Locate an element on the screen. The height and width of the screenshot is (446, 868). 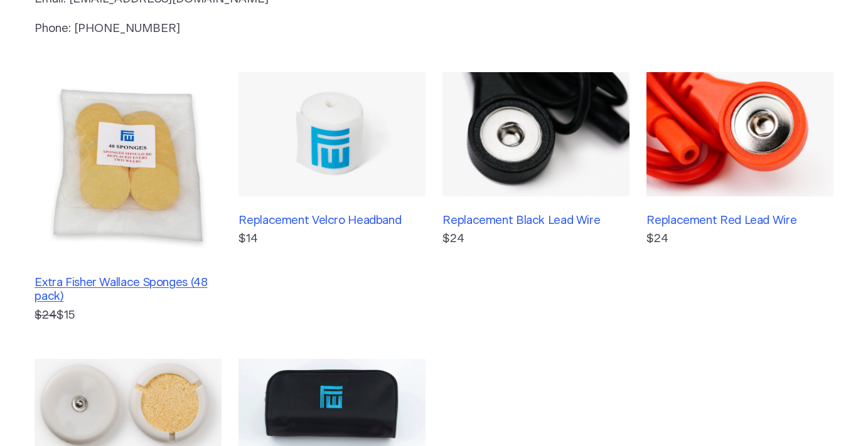
h3: Replacement Red Lead Wire is located at coordinates (739, 221).